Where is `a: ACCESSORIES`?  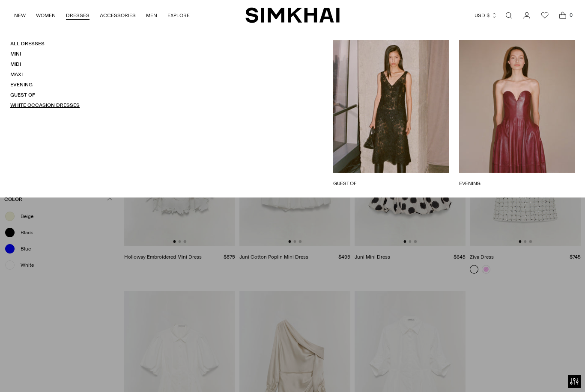 a: ACCESSORIES is located at coordinates (118, 15).